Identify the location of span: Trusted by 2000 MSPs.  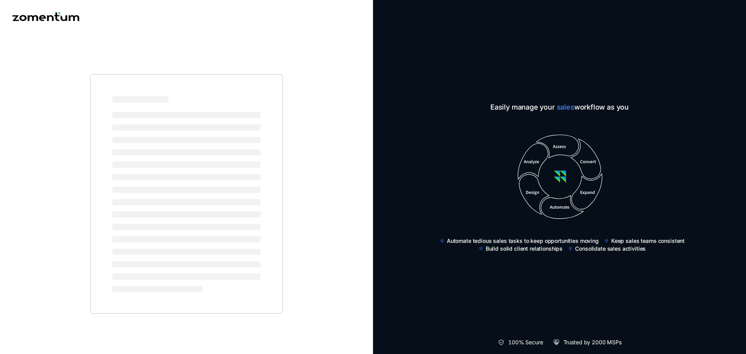
(593, 343).